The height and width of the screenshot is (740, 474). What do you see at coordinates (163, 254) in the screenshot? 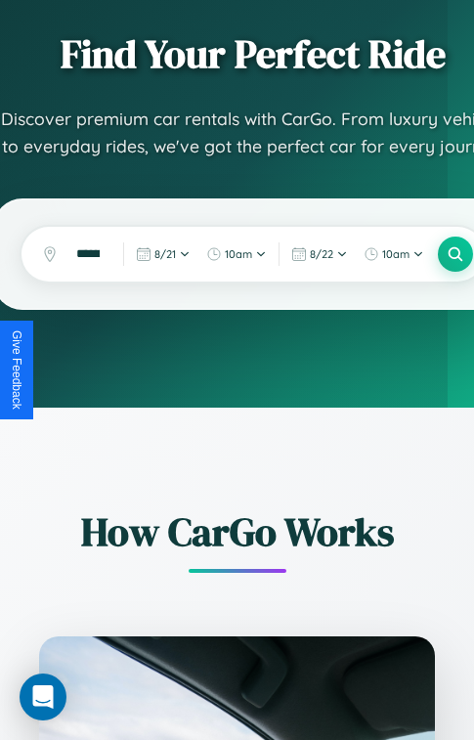
I see `button: 8/21` at bounding box center [163, 254].